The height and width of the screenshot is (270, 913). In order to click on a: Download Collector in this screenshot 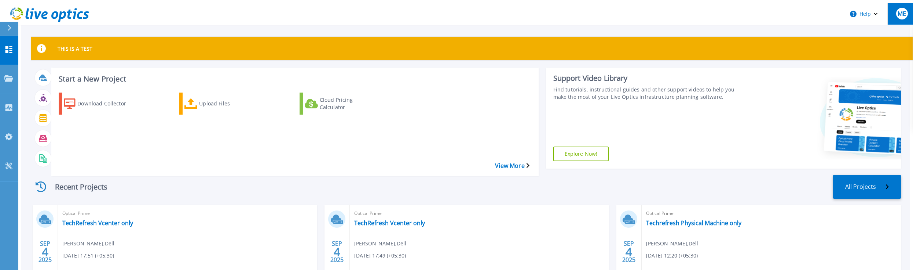, I will do `click(103, 103)`.